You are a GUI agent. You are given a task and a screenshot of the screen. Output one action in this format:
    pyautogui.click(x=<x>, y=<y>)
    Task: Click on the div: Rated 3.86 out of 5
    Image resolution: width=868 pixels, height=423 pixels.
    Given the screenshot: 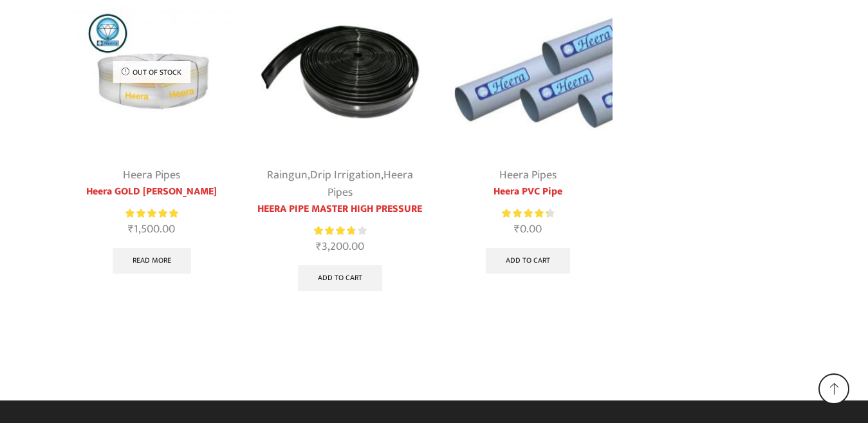 What is the action you would take?
    pyautogui.click(x=340, y=230)
    